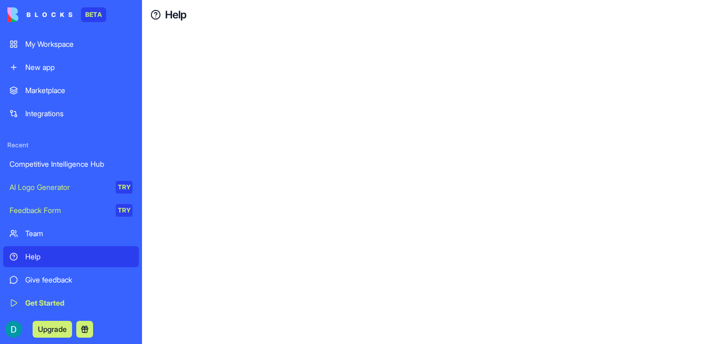  What do you see at coordinates (71, 67) in the screenshot?
I see `a: New app` at bounding box center [71, 67].